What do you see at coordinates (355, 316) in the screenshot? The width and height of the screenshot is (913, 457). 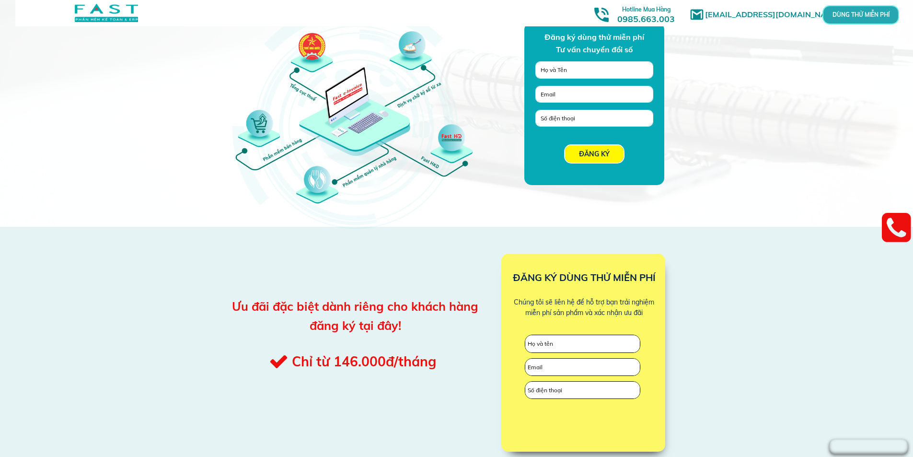 I see `div: Ưu đãi đặc biệt dành riêng cho khách hàng đăng ký tại đây!` at bounding box center [355, 316].